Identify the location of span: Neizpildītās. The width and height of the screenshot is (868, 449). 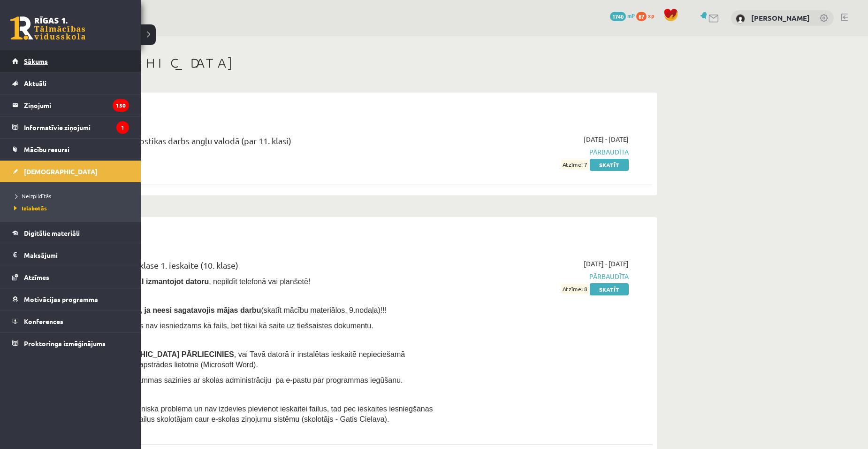
(32, 196).